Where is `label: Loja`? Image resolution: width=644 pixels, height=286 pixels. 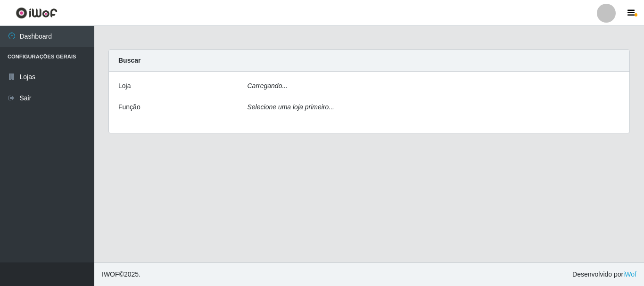
label: Loja is located at coordinates (125, 86).